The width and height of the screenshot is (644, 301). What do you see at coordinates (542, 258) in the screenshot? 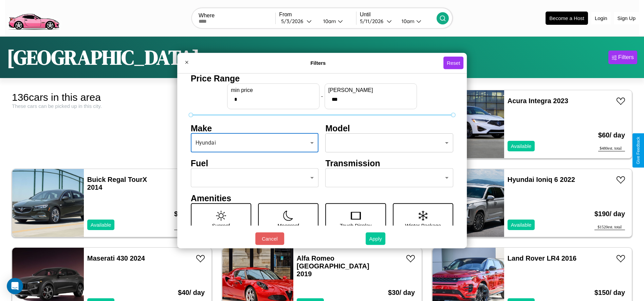
I see `a: Land Rover LR4 2016` at bounding box center [542, 258].